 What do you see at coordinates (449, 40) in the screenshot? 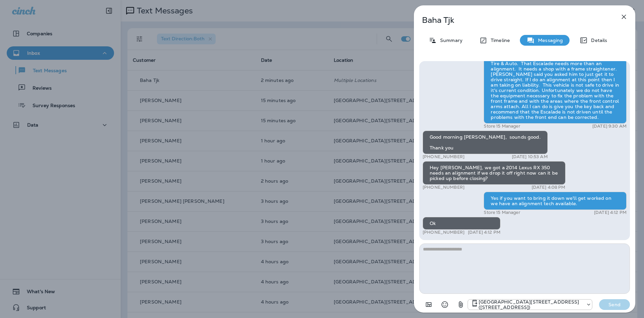
I see `p: Summary` at bounding box center [449, 40].